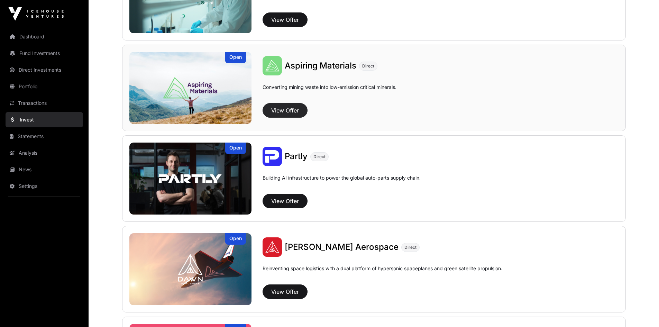  I want to click on a: Partly, so click(296, 156).